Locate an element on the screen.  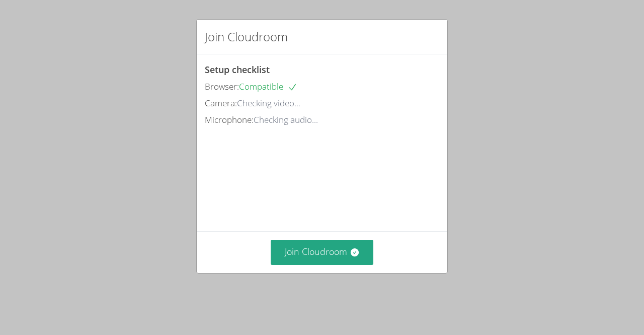
span: Camera: is located at coordinates (221, 103).